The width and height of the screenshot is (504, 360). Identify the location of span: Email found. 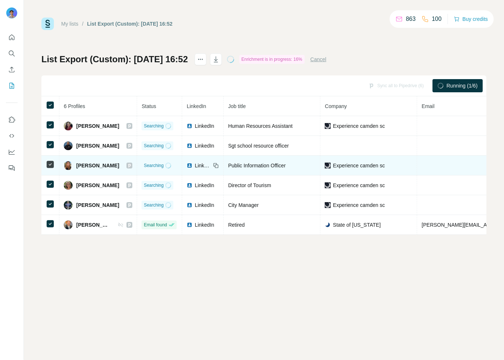
(155, 225).